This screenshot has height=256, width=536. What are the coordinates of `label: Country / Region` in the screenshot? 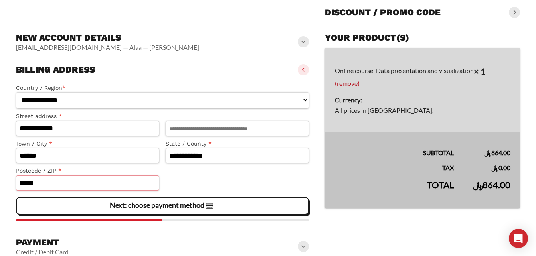 It's located at (162, 88).